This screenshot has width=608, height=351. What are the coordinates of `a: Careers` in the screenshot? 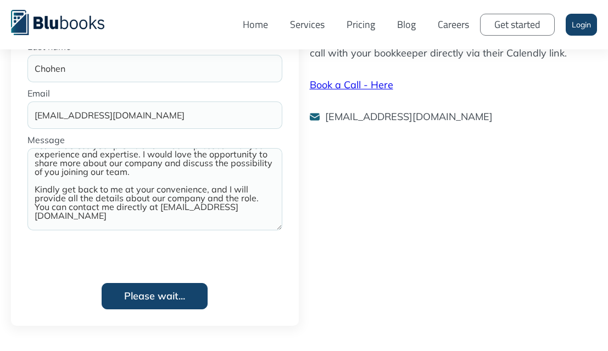 It's located at (453, 25).